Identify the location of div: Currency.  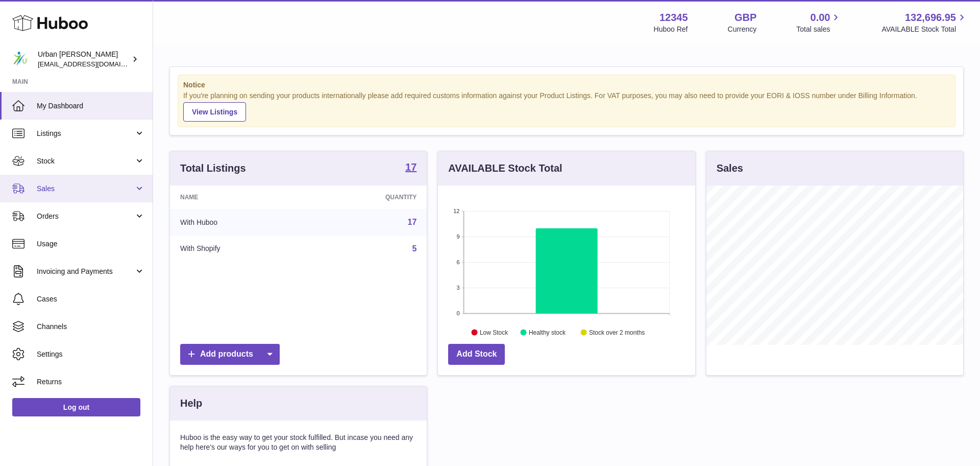
(742, 29).